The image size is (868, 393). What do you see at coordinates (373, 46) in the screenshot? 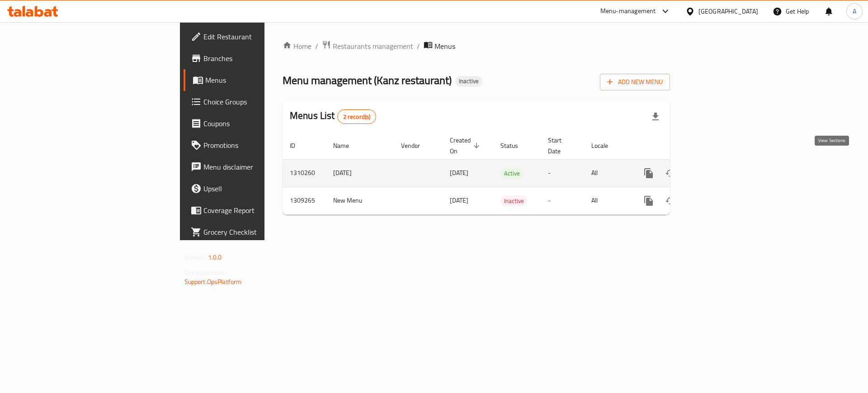
I see `span: Restaurants management` at bounding box center [373, 46].